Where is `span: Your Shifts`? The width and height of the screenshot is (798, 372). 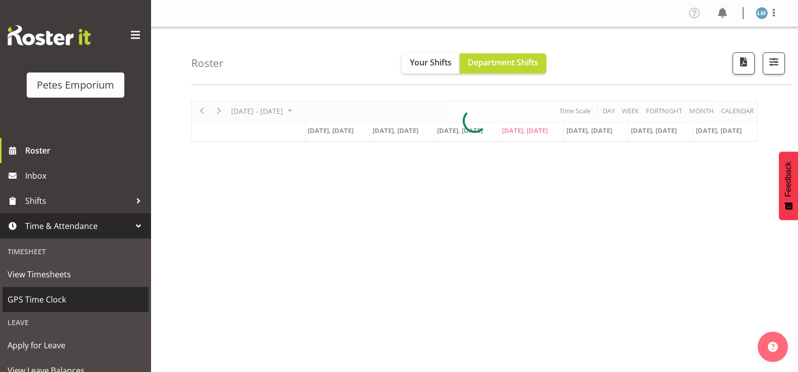
span: Your Shifts is located at coordinates (430, 62).